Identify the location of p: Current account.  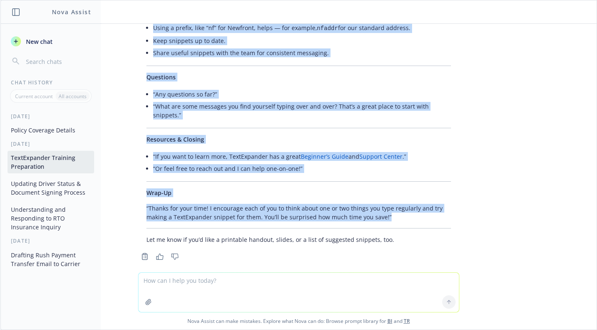
(34, 96).